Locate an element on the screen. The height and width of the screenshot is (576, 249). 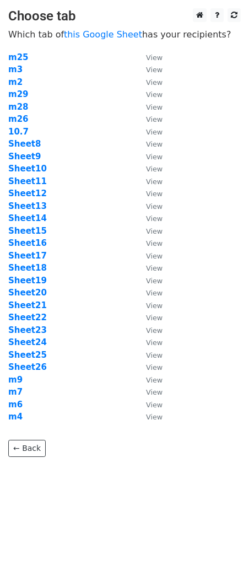
strong: Sheet25 is located at coordinates (28, 355).